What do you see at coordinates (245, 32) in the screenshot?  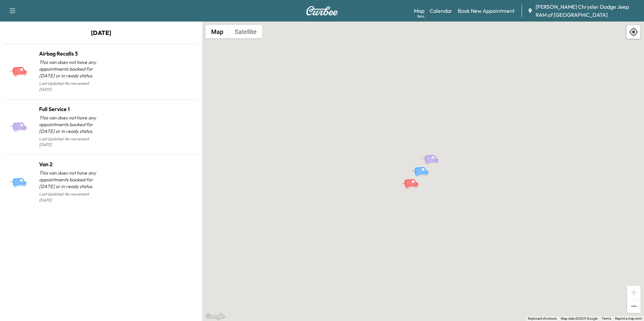 I see `button: Show satellite imagery` at bounding box center [245, 32].